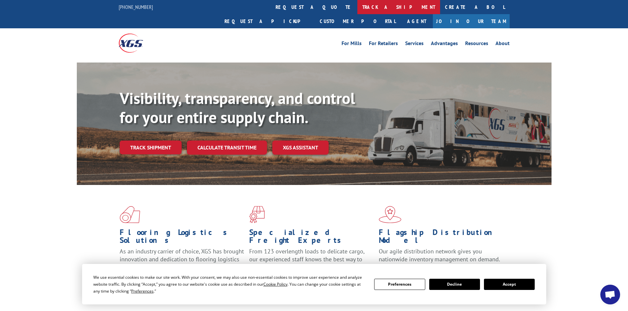  I want to click on h1: Specialized Freight Experts, so click(311, 238).